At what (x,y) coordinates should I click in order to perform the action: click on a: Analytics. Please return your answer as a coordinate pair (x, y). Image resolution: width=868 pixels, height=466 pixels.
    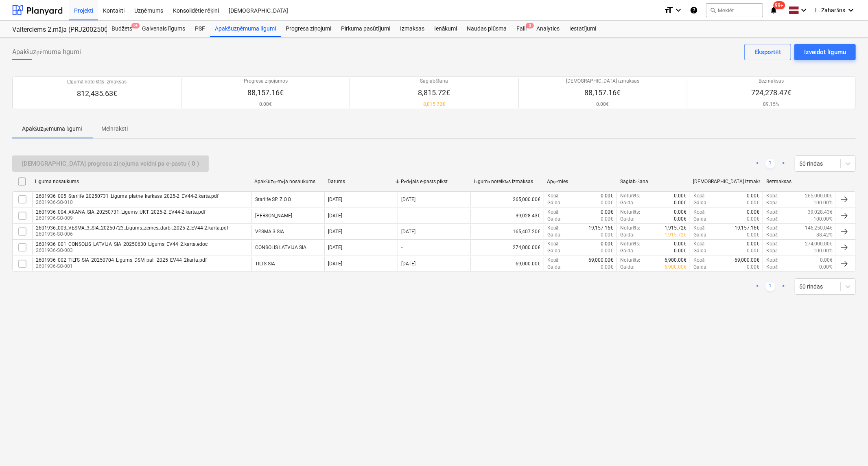
    Looking at the image, I should click on (547, 29).